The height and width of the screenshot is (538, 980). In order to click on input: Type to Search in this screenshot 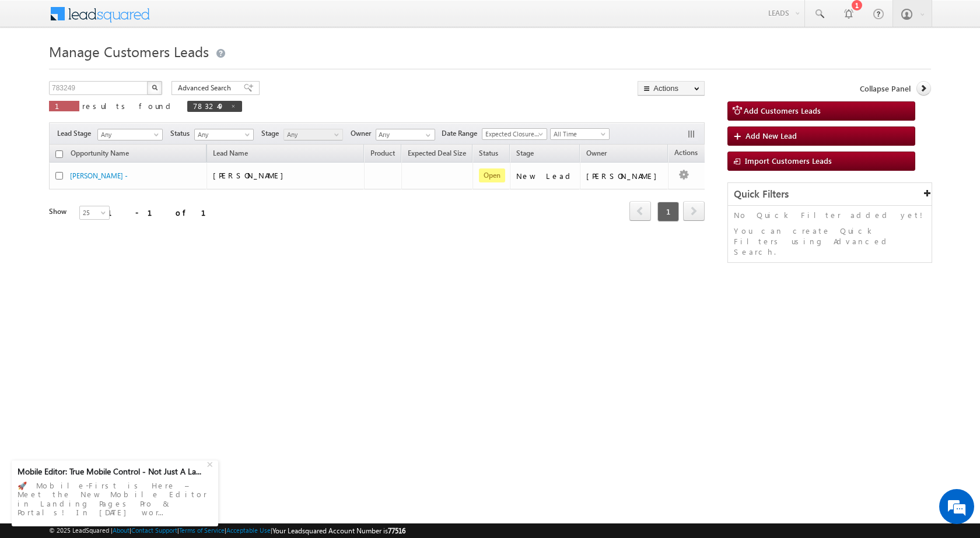, I will do `click(405, 135)`.